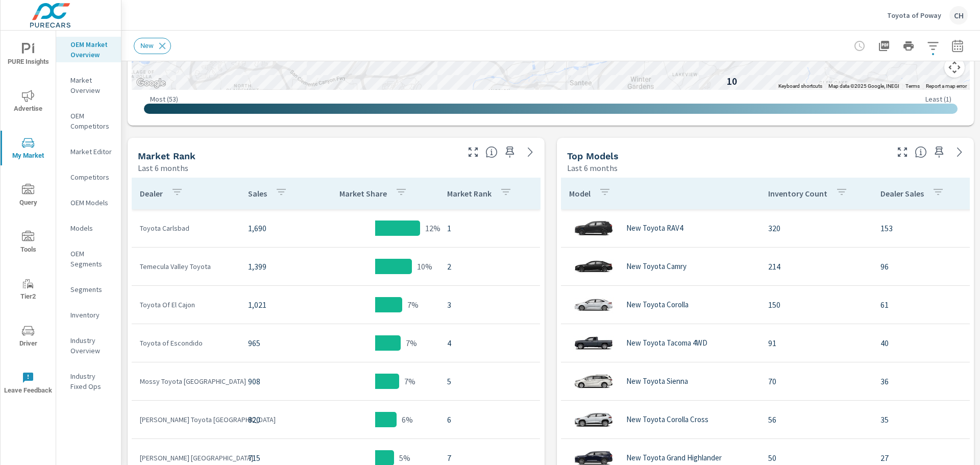 This screenshot has height=465, width=980. What do you see at coordinates (151, 83) in the screenshot?
I see `a: Open this area in Google Maps (opens a new window)` at bounding box center [151, 83].